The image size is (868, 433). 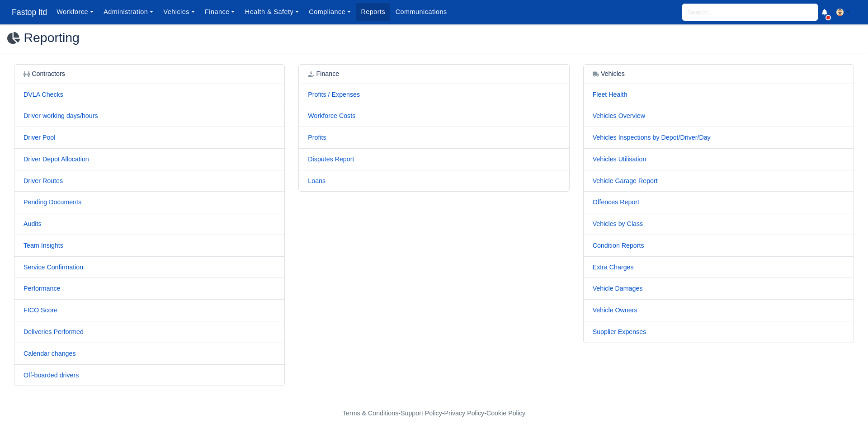 I want to click on a: Health & Safety, so click(x=272, y=11).